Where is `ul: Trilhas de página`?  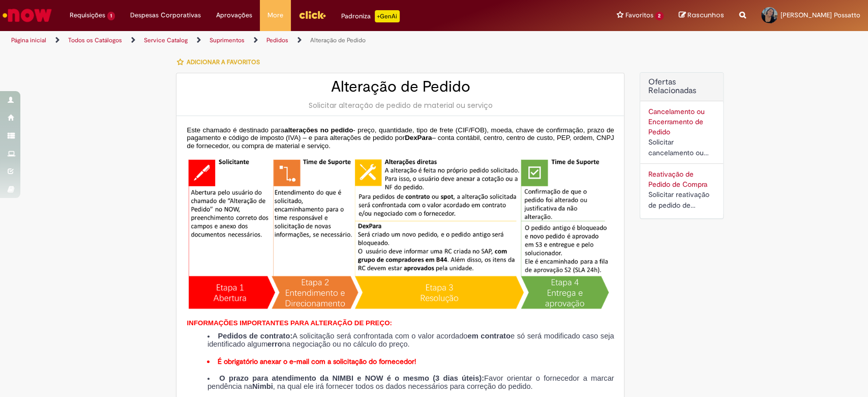 ul: Trilhas de página is located at coordinates (290, 40).